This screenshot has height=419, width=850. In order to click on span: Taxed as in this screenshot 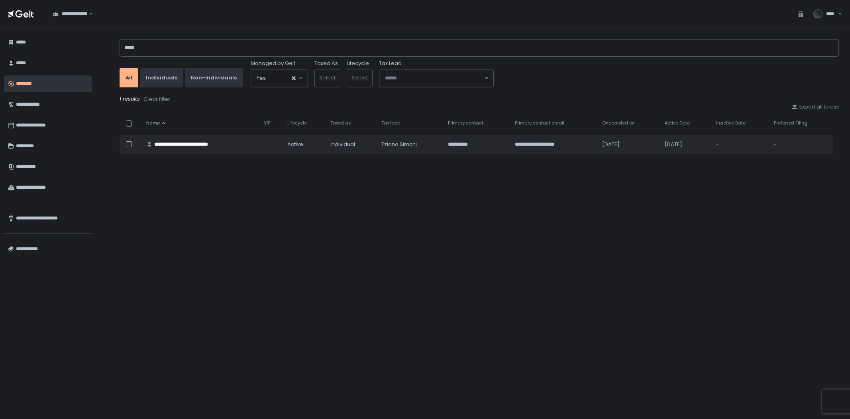, I will do `click(341, 123)`.